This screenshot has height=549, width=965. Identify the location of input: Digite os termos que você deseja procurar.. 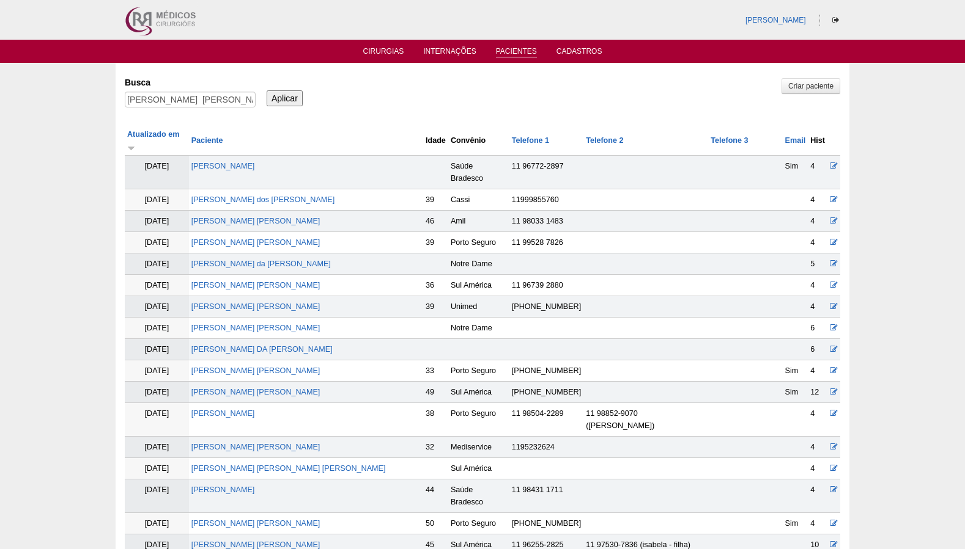
(190, 100).